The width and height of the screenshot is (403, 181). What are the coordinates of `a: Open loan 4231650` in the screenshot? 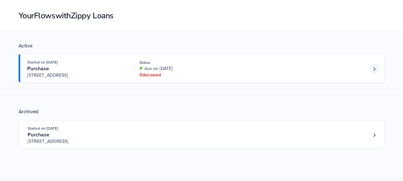 It's located at (202, 68).